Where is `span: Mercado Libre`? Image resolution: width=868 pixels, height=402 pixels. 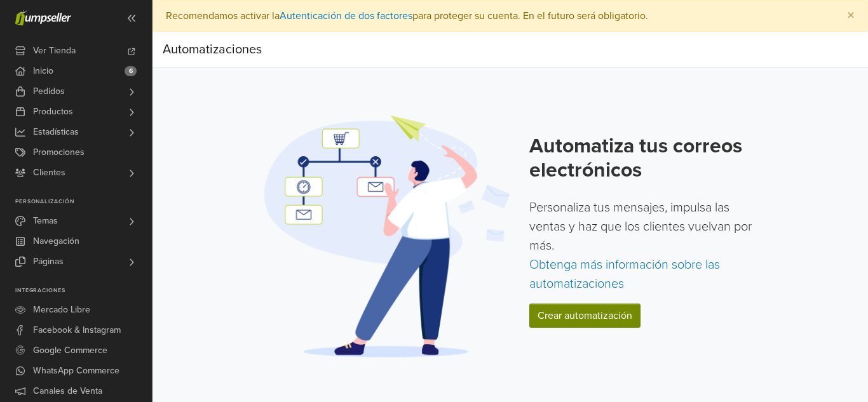
span: Mercado Libre is located at coordinates (61, 310).